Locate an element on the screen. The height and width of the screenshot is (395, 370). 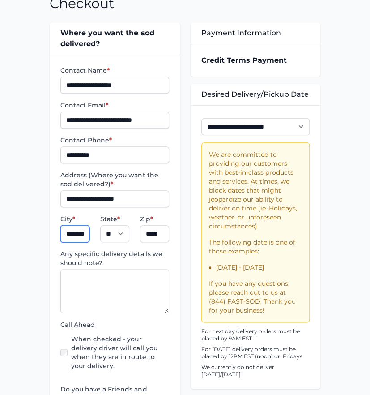
p: The following date is one of those examples: is located at coordinates (256, 247).